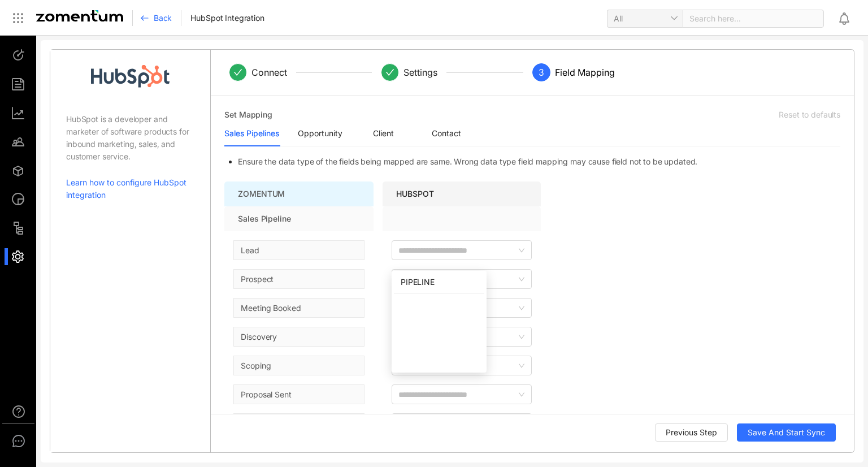 The height and width of the screenshot is (467, 868). I want to click on button: Save And Start Sync, so click(786, 432).